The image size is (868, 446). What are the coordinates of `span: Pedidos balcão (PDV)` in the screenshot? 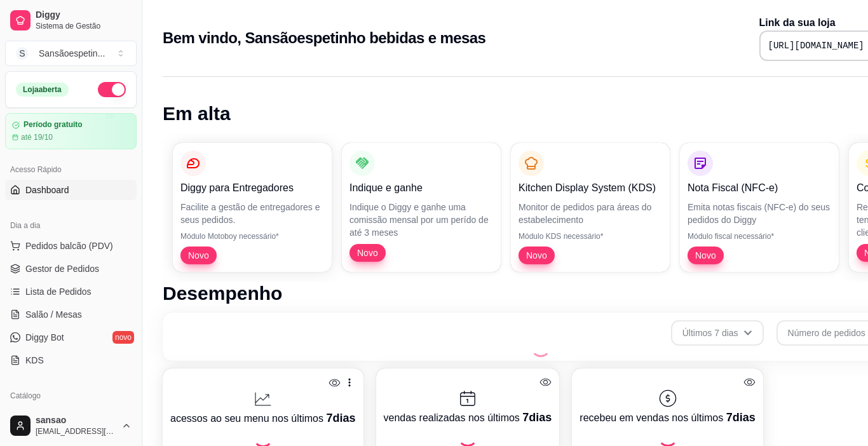 It's located at (69, 246).